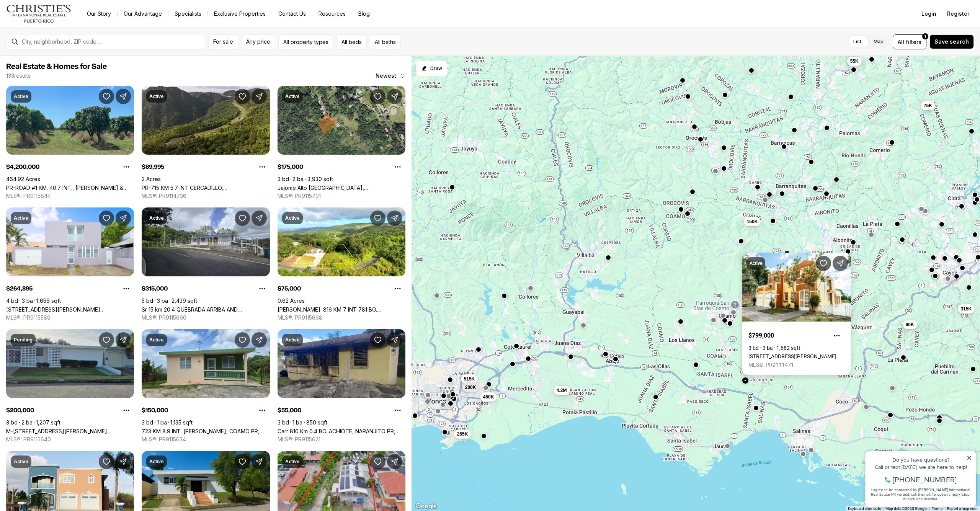 This screenshot has width=980, height=511. I want to click on button: All property types, so click(306, 42).